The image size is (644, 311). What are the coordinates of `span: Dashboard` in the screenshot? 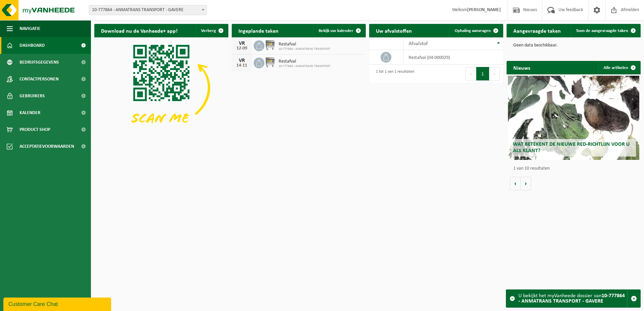 It's located at (32, 45).